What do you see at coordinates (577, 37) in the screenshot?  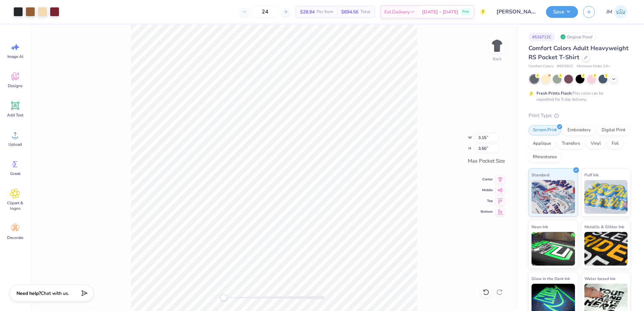 I see `div: Original Proof` at bounding box center [577, 37].